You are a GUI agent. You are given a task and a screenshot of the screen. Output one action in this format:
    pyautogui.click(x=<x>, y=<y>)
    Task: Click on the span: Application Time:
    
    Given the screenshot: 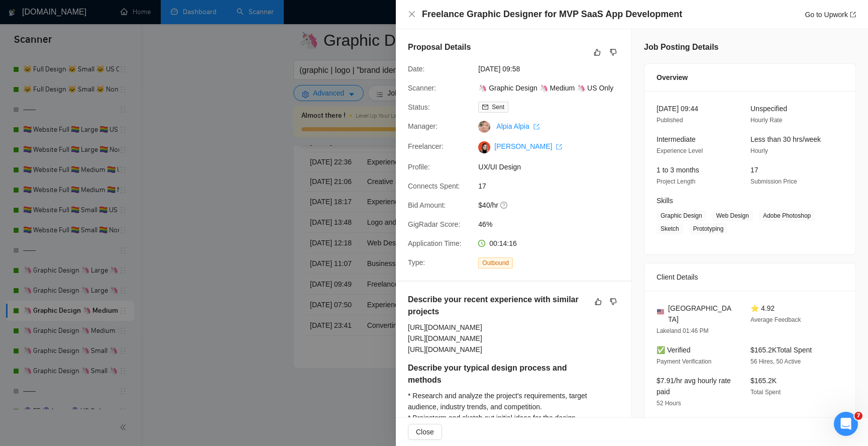 What is the action you would take?
    pyautogui.click(x=435, y=243)
    